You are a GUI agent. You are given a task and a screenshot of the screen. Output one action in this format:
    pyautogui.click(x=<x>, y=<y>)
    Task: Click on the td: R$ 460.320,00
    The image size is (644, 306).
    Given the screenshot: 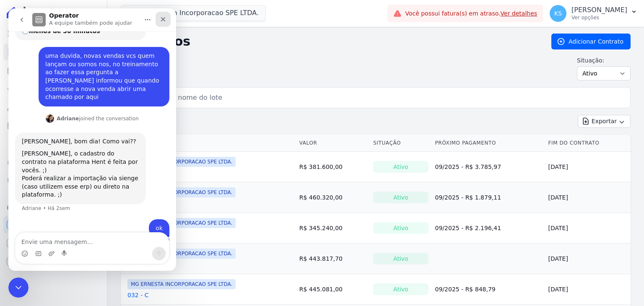 What is the action you would take?
    pyautogui.click(x=333, y=197)
    